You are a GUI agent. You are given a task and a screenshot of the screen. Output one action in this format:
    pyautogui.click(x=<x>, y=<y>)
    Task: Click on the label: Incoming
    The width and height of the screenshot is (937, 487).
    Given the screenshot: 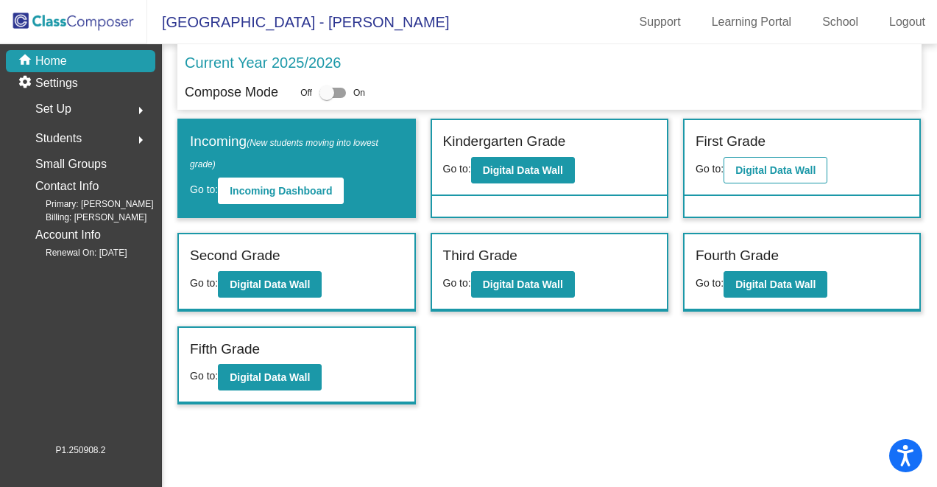 What is the action you would take?
    pyautogui.click(x=296, y=152)
    